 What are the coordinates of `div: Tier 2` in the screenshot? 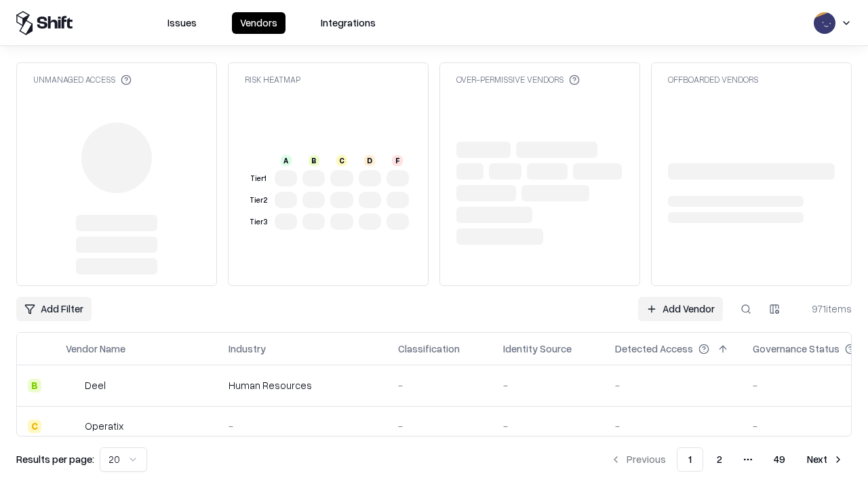 It's located at (258, 200).